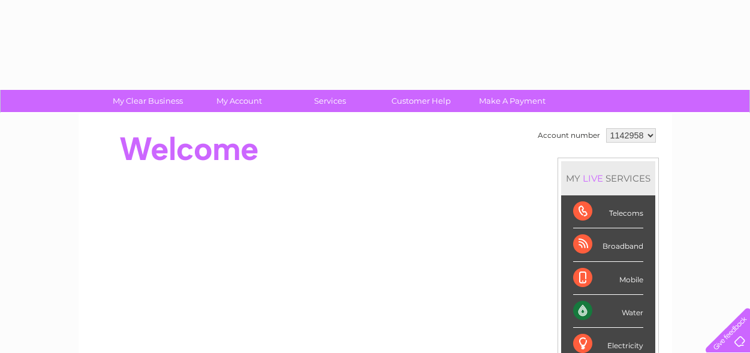 This screenshot has height=353, width=750. Describe the element at coordinates (593, 178) in the screenshot. I see `div: LIVE` at that location.